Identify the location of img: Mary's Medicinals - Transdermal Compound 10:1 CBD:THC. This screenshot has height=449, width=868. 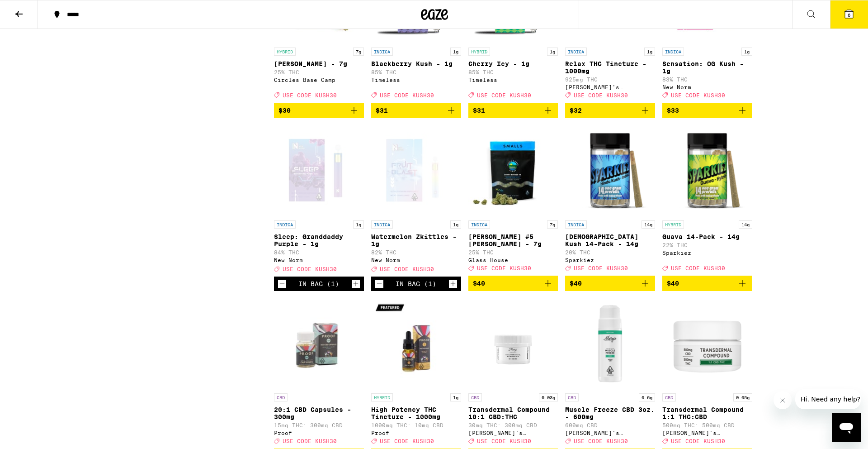
(513, 343).